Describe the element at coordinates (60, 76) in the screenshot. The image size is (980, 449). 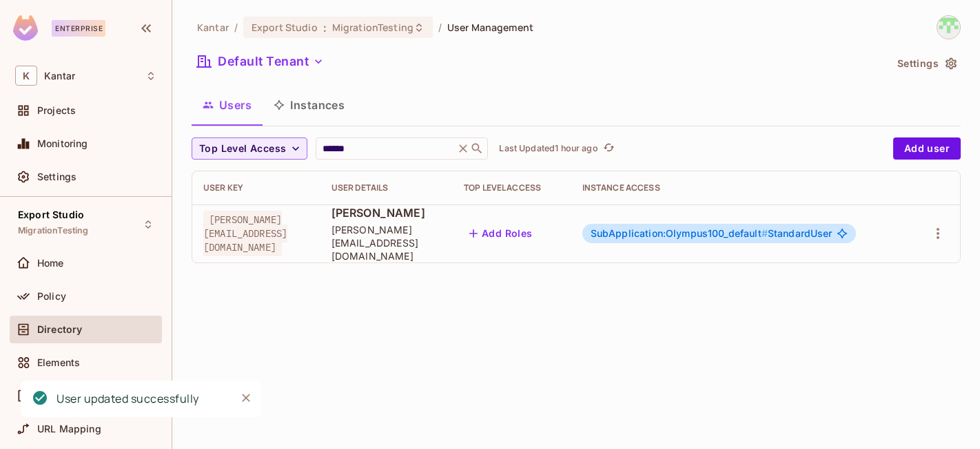
I see `span: Workspace: Kantar` at that location.